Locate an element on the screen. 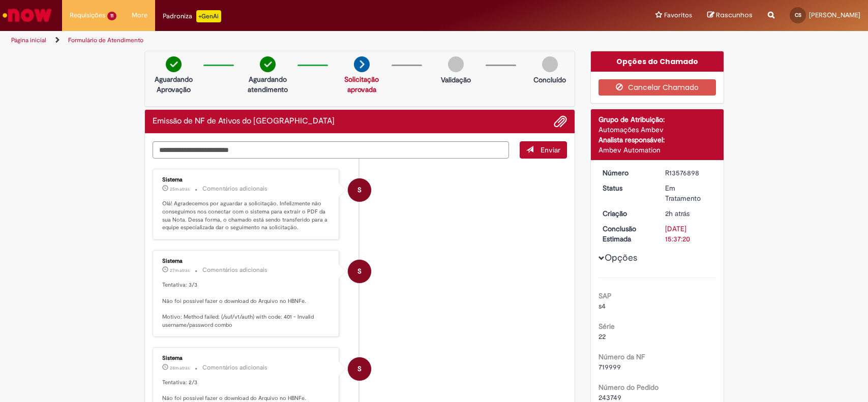 This screenshot has width=868, height=402. b: SAP is located at coordinates (605, 296).